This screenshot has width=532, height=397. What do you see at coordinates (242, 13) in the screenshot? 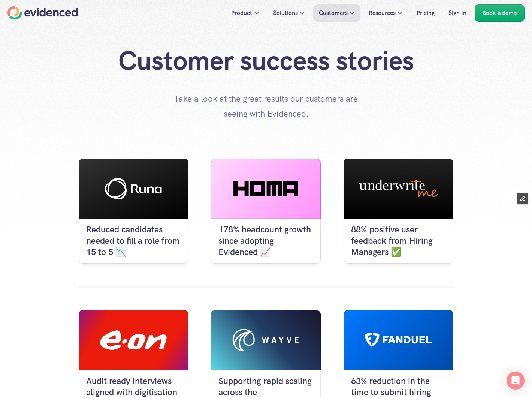
I see `p: Product` at bounding box center [242, 13].